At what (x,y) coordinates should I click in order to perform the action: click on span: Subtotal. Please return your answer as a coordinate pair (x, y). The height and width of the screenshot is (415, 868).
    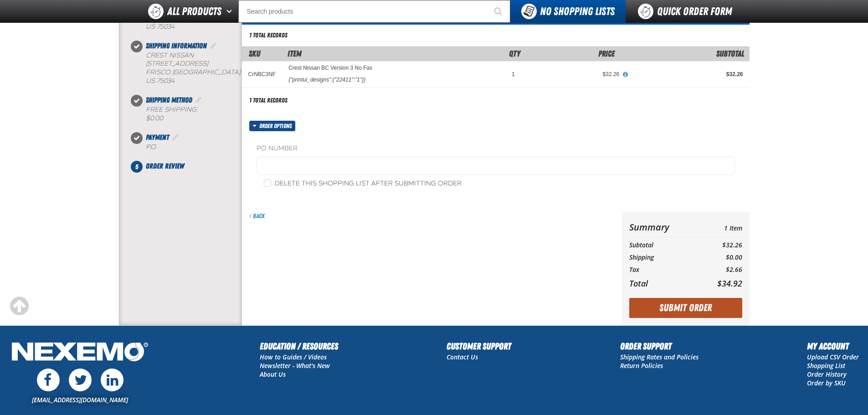
    Looking at the image, I should click on (730, 53).